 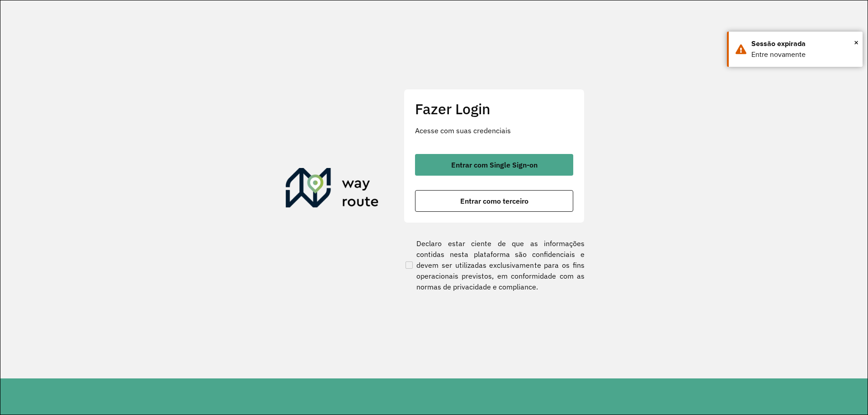 I want to click on img: Roteirizador AmbevTech, so click(x=332, y=190).